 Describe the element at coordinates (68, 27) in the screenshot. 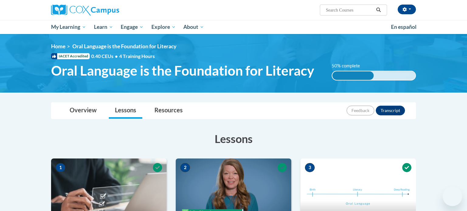

I see `a: My Learning` at that location.